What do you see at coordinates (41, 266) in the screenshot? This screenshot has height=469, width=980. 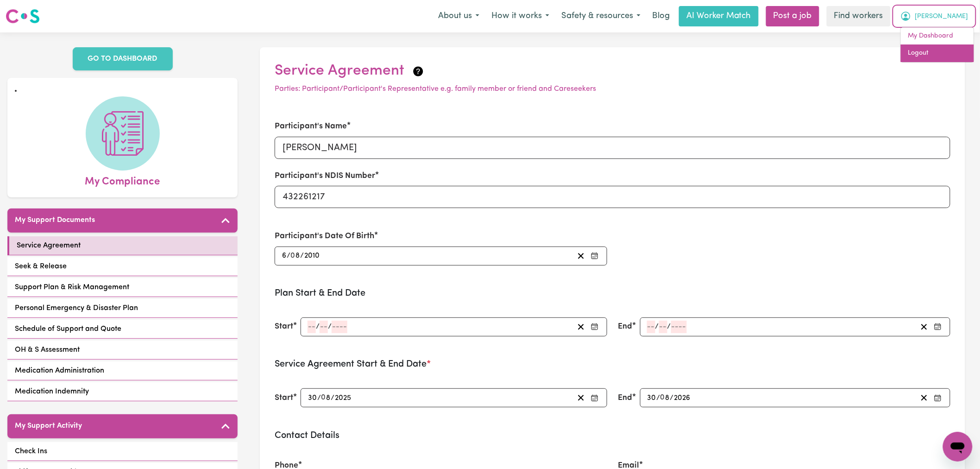 I see `span: Seek & Release` at bounding box center [41, 266].